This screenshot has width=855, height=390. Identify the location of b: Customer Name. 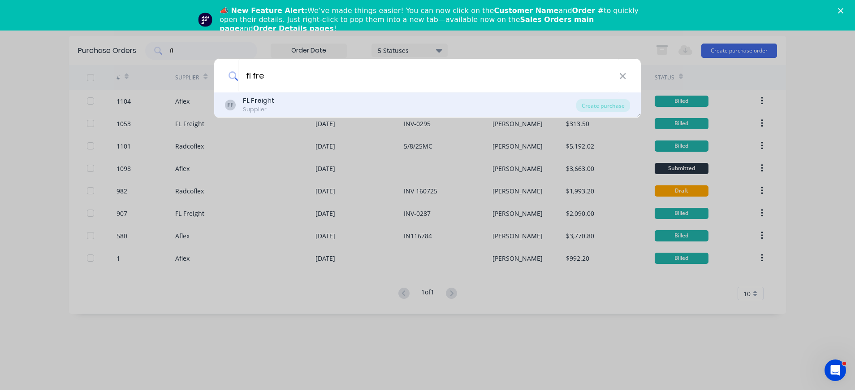
(526, 10).